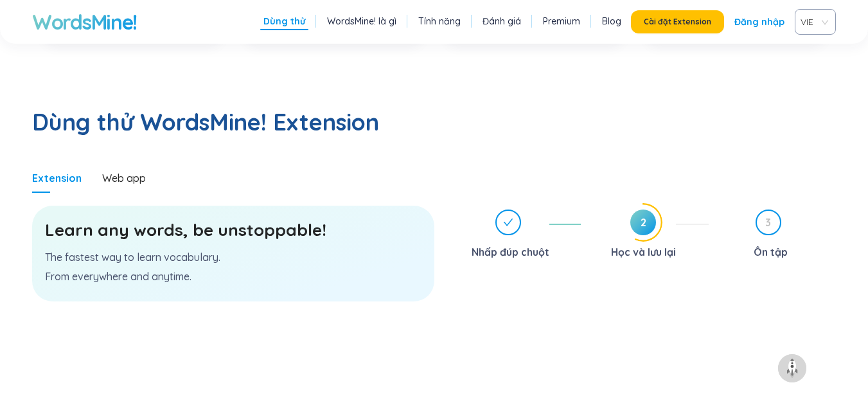  I want to click on a: Đánh giá, so click(501, 21).